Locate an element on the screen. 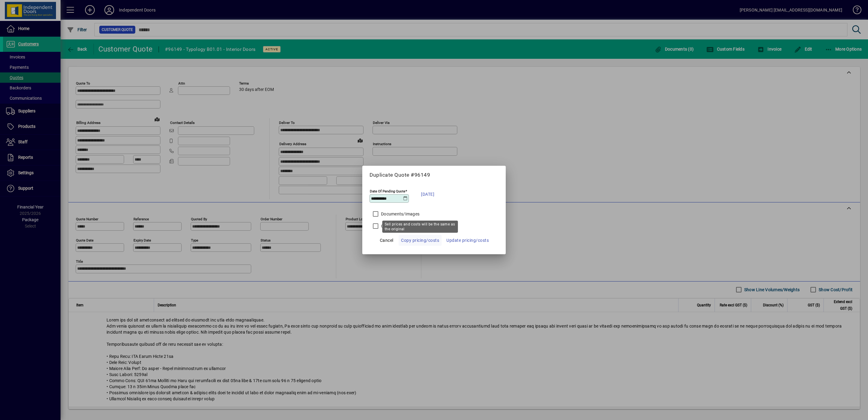  button: Update pricing/costs is located at coordinates (468, 240).